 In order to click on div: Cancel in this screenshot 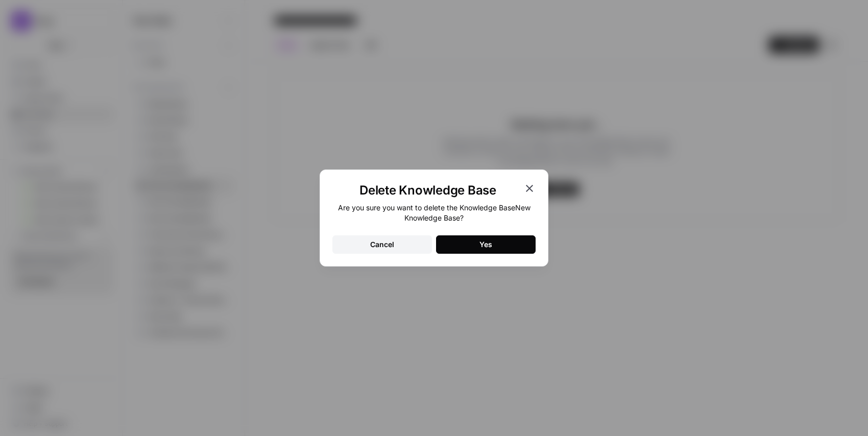, I will do `click(382, 245)`.